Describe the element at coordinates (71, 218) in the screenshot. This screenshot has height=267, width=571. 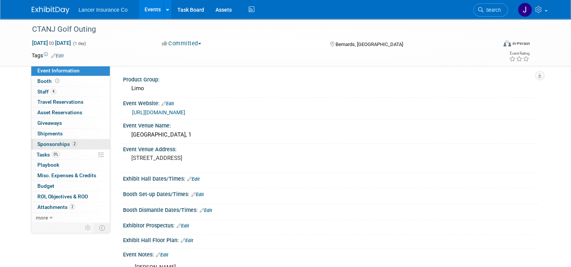
I see `a: more` at that location.